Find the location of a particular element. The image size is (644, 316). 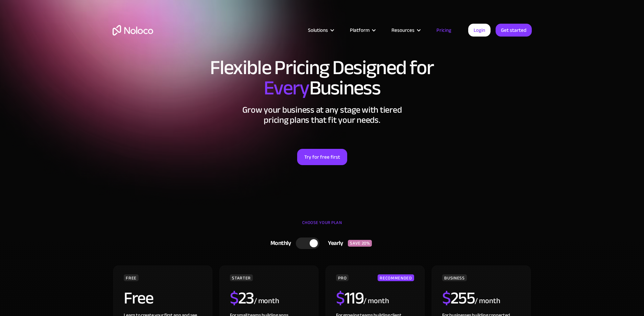

a: home is located at coordinates (133, 30).